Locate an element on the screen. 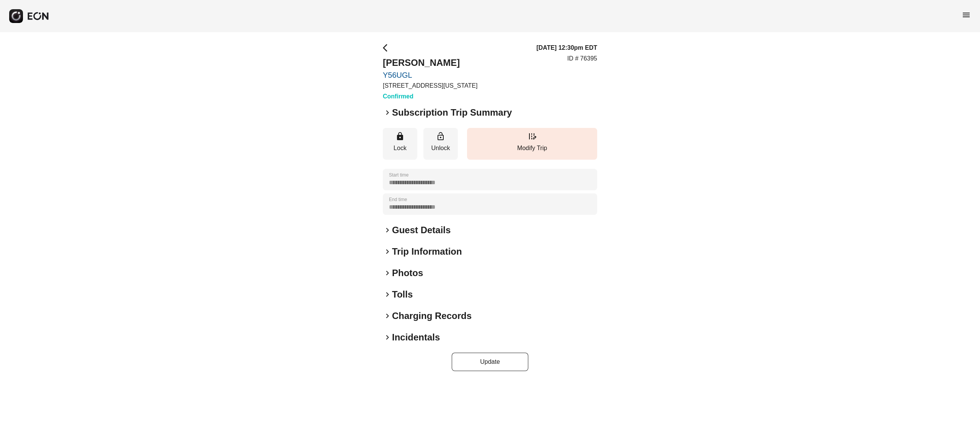 The image size is (980, 422). h2: Incidentals is located at coordinates (416, 338).